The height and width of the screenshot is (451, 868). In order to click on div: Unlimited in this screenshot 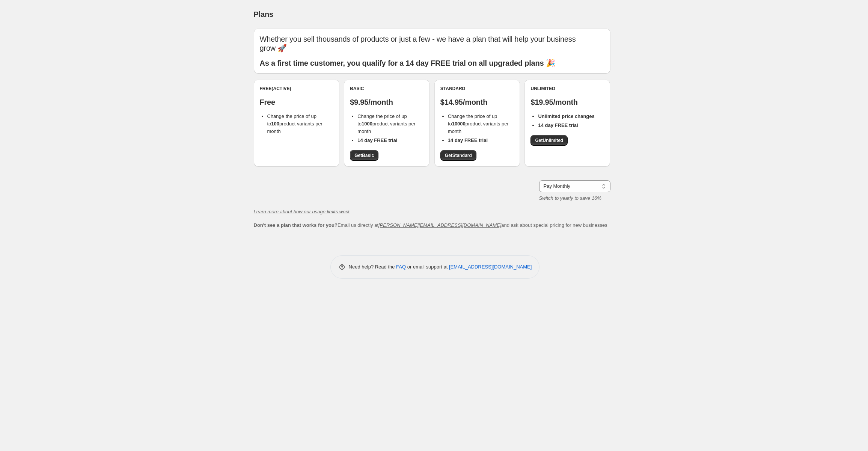, I will do `click(568, 89)`.